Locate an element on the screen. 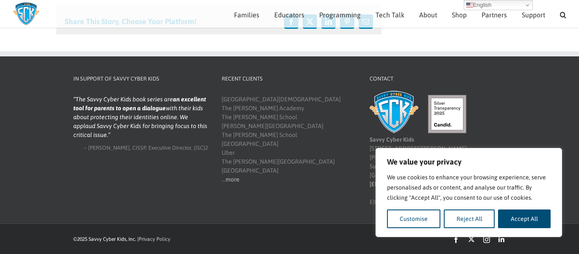 Image resolution: width=579 pixels, height=254 pixels. span: About is located at coordinates (428, 15).